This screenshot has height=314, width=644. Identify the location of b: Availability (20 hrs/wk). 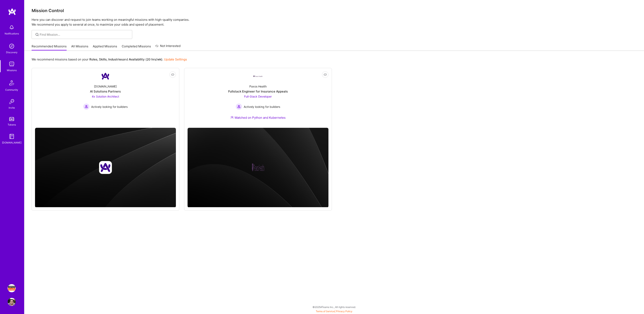
(146, 59).